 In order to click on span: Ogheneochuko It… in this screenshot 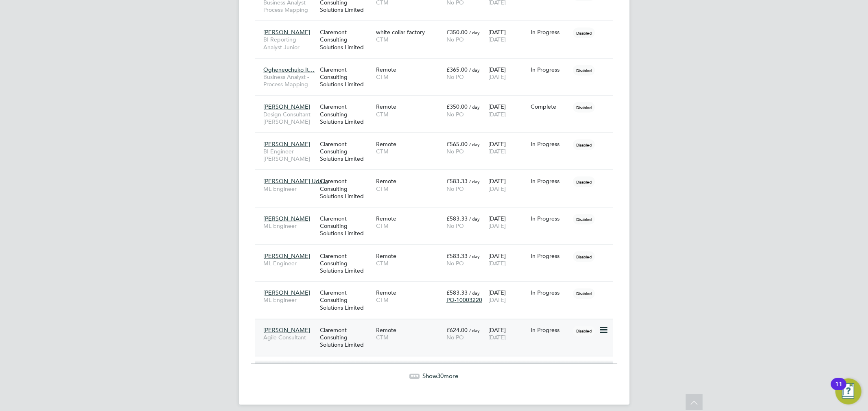, I will do `click(289, 70)`.